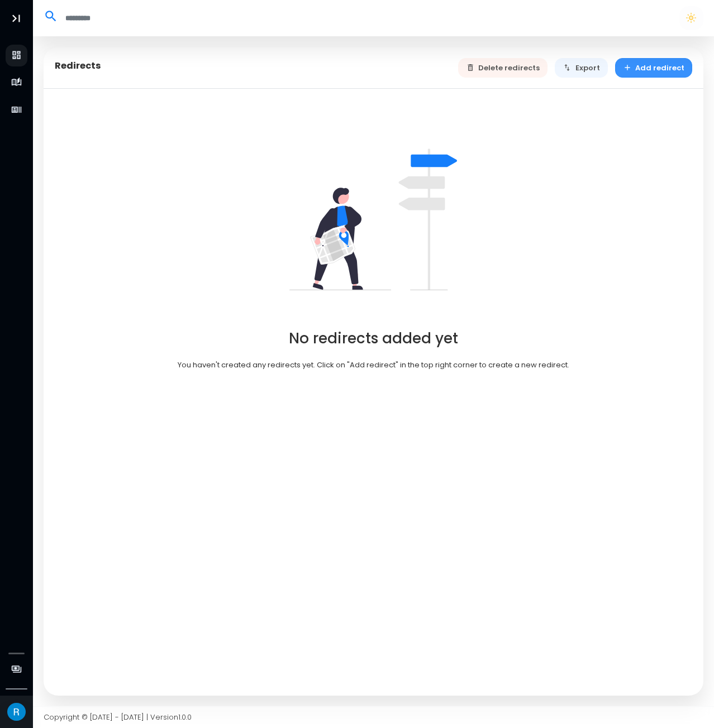 The image size is (714, 728). What do you see at coordinates (373, 339) in the screenshot?
I see `h2: No redirects added yet` at bounding box center [373, 339].